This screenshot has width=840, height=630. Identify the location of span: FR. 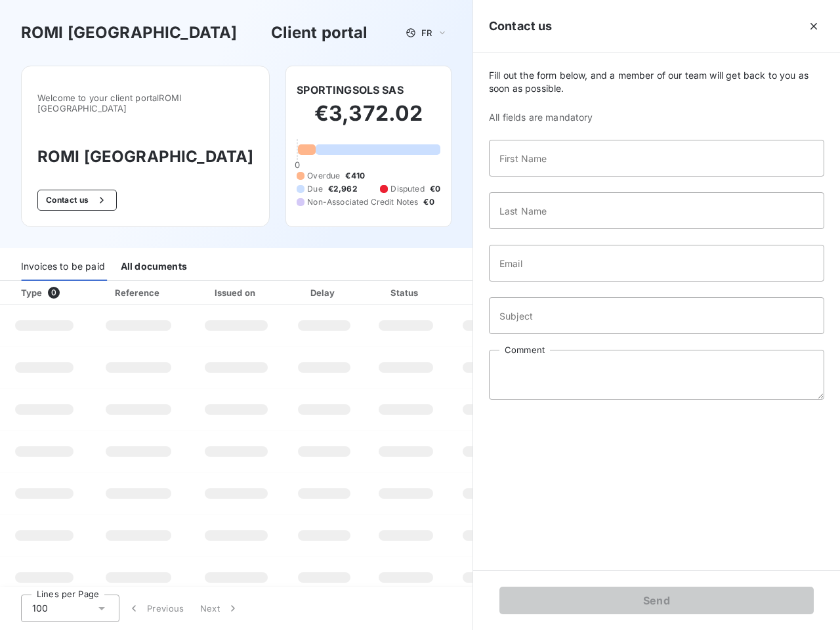
(427, 32).